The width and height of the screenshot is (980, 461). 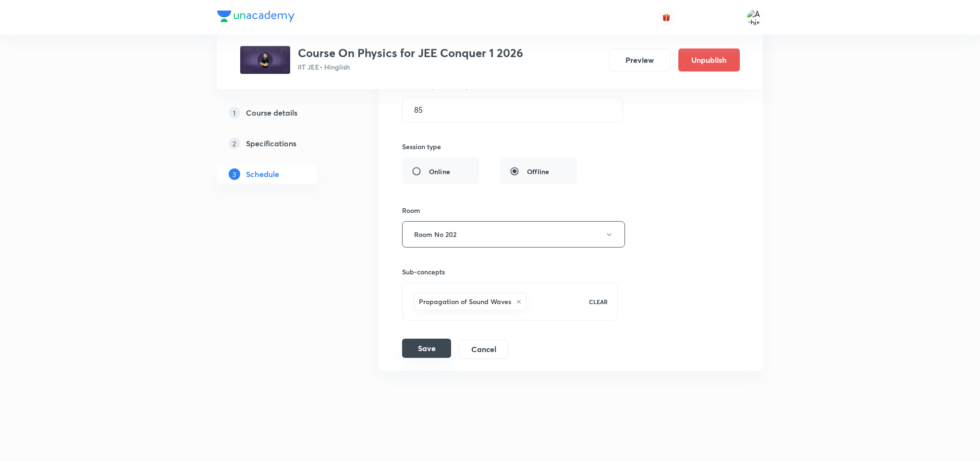 What do you see at coordinates (754, 18) in the screenshot?
I see `img: Ashish Kumar` at bounding box center [754, 18].